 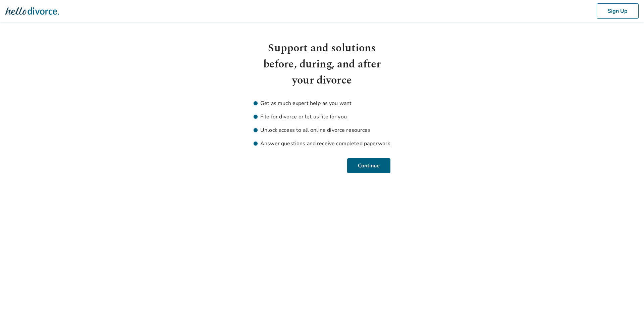 What do you see at coordinates (32, 11) in the screenshot?
I see `img: Hello Divorce Logo` at bounding box center [32, 11].